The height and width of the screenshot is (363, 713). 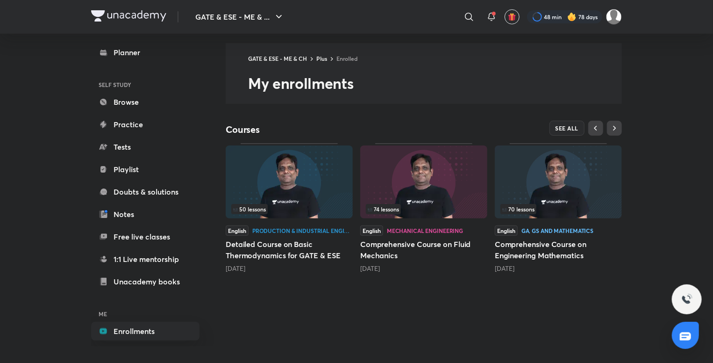 I want to click on div: Mechanical Engineering, so click(x=425, y=230).